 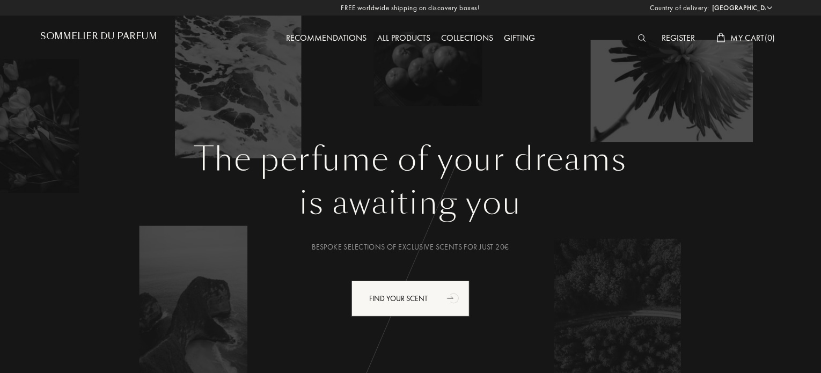 I want to click on a: Collections, so click(x=467, y=38).